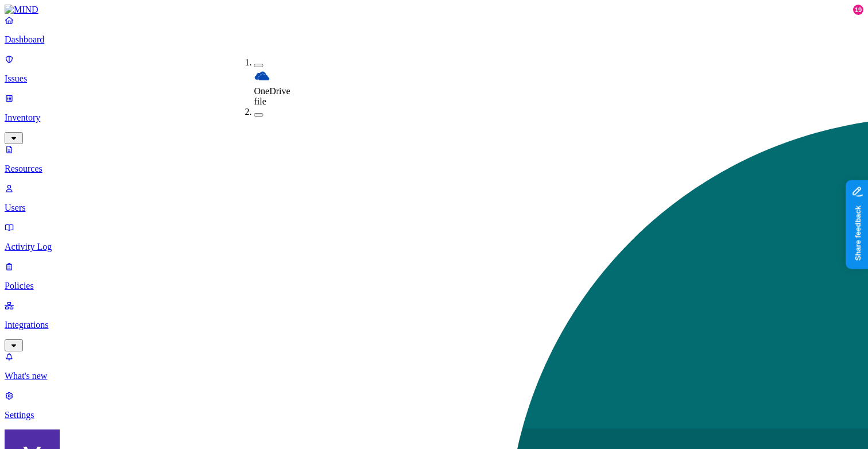 This screenshot has height=449, width=868. I want to click on a: Users, so click(434, 198).